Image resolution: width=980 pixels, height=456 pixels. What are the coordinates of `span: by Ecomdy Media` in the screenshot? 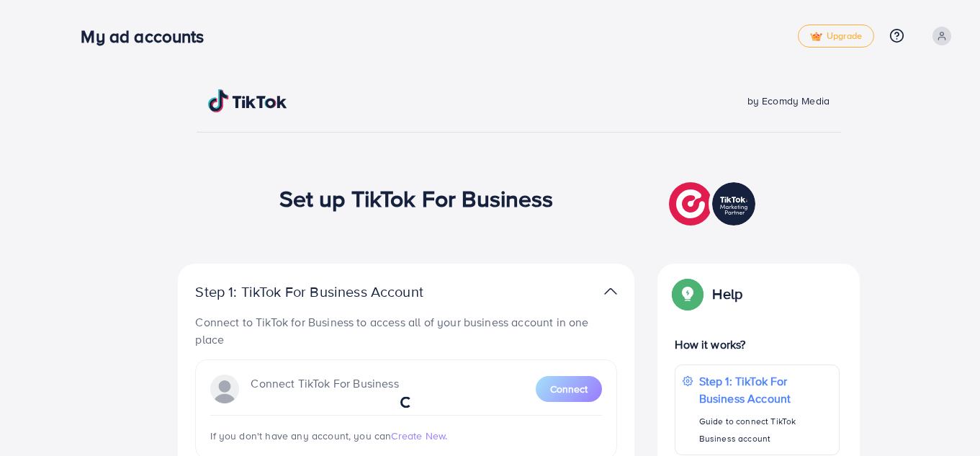 It's located at (789, 101).